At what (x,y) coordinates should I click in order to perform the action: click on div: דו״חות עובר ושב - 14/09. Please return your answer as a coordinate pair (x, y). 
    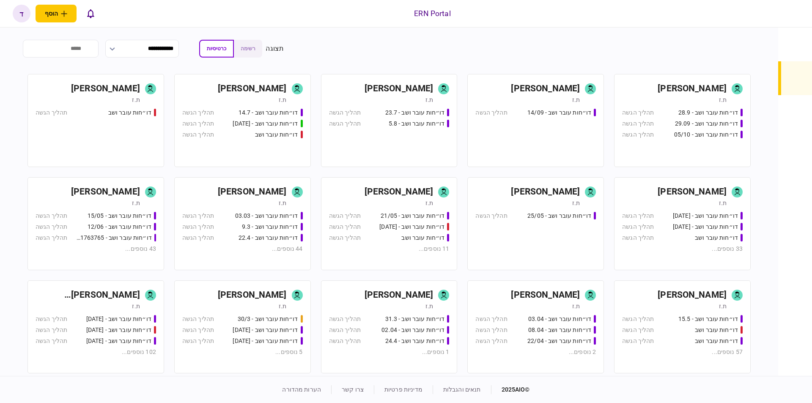
    Looking at the image, I should click on (559, 113).